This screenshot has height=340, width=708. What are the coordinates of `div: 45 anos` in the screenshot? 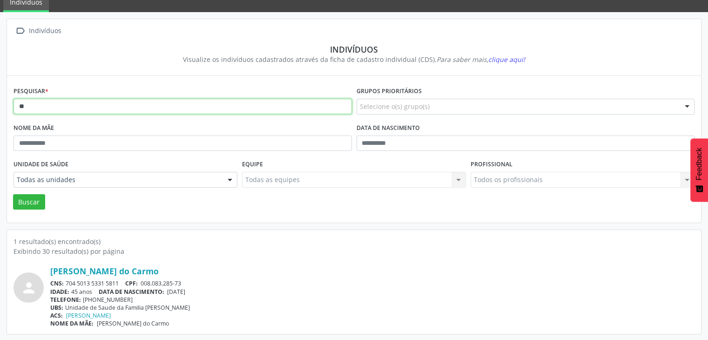 It's located at (372, 291).